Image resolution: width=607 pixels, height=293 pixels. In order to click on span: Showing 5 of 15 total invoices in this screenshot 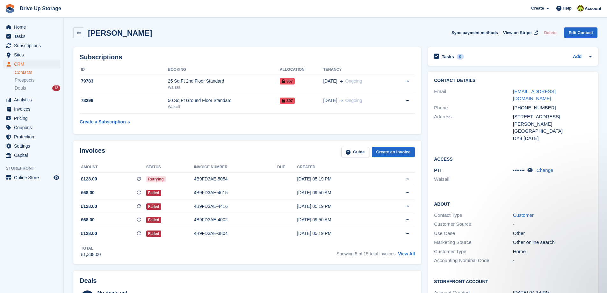, I will do `click(366, 254)`.